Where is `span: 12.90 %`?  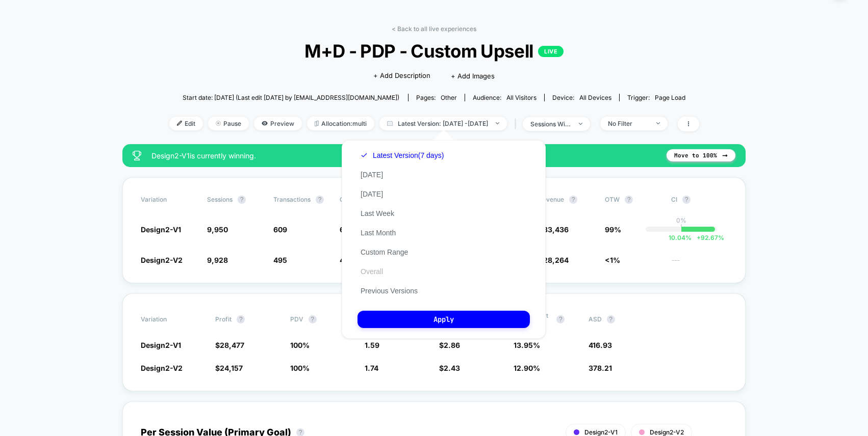
span: 12.90 % is located at coordinates (527, 367).